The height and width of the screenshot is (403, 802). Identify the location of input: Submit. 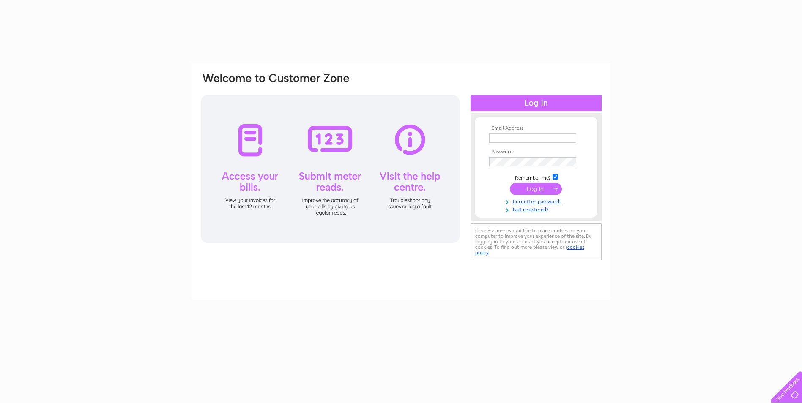
(536, 189).